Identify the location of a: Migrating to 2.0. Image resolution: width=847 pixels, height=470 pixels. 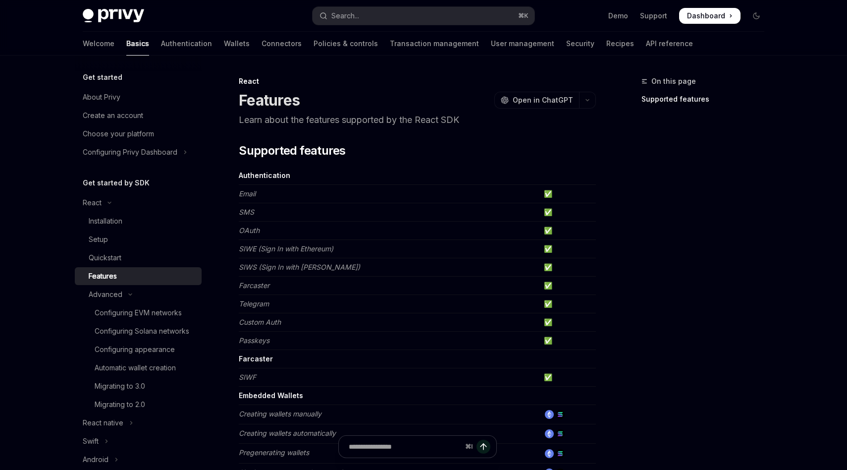
(138, 404).